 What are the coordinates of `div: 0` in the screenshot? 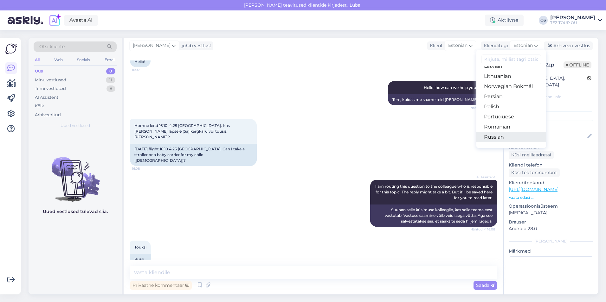 It's located at (111, 71).